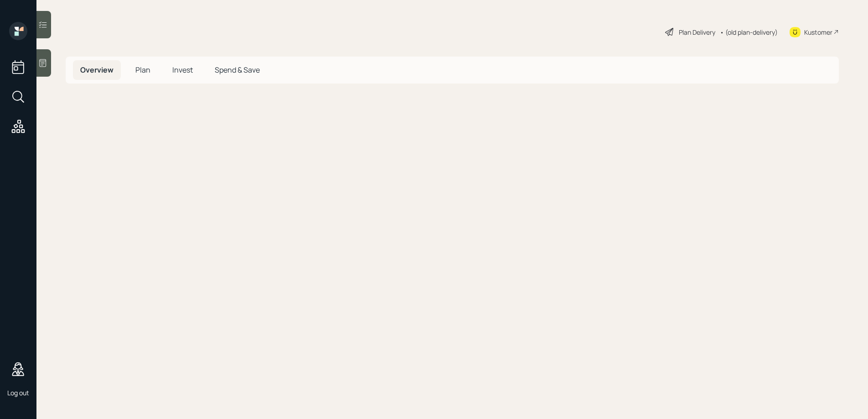  Describe the element at coordinates (18, 392) in the screenshot. I see `div: Log out` at that location.